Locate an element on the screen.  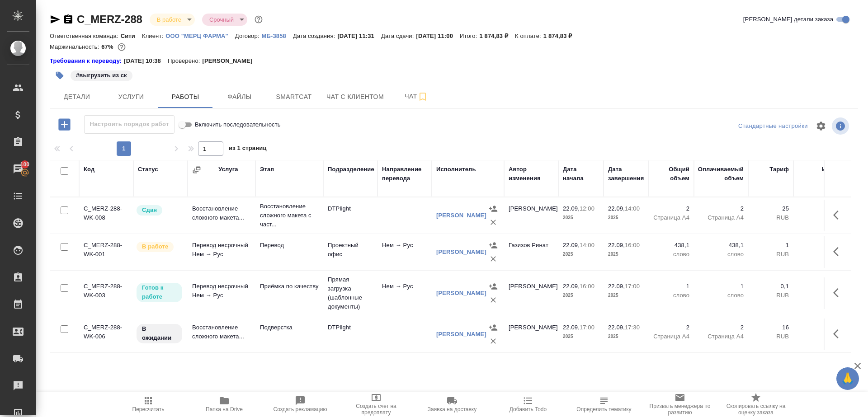
p: Проверено: is located at coordinates (185, 61).